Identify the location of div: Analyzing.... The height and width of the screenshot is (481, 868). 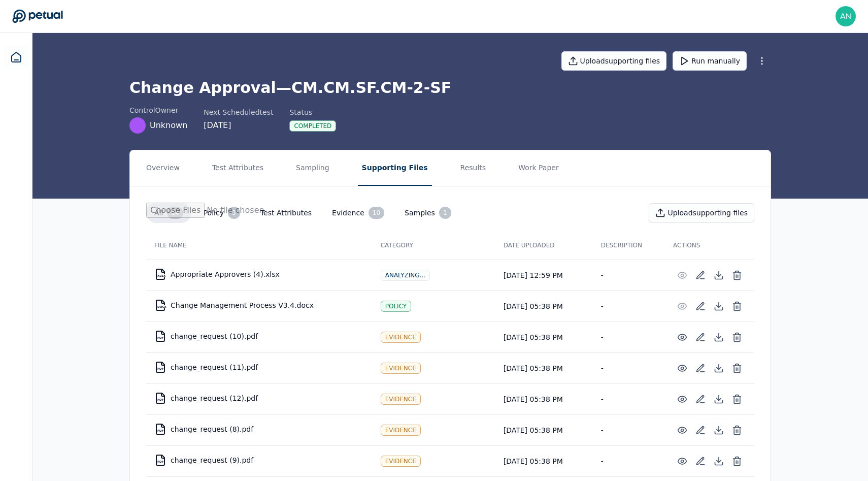
(405, 276).